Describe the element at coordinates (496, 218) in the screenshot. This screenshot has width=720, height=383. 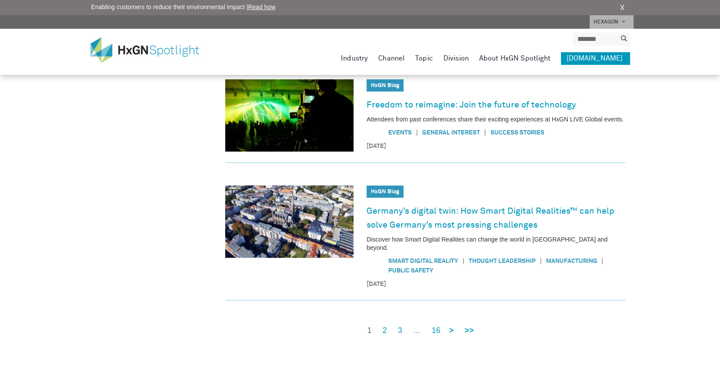
I see `a: Germany’s digital twin: How Smart Digital Realities™ can help solve Germany’s most pressing chall...` at that location.